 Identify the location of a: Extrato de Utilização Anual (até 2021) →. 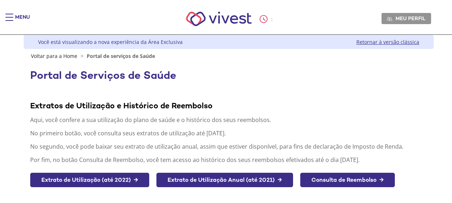
(225, 180).